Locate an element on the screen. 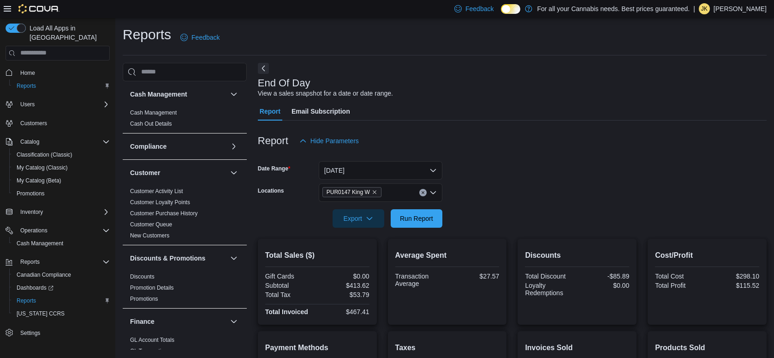 The height and width of the screenshot is (358, 774). a: Settings is located at coordinates (30, 333).